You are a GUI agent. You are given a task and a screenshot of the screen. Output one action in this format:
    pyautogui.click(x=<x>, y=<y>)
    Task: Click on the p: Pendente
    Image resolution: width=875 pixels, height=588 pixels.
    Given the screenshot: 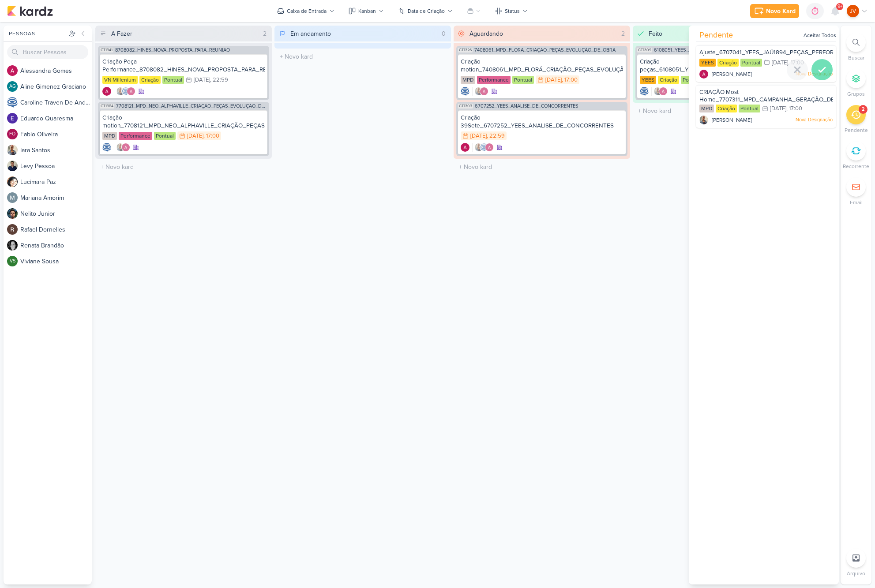 What is the action you would take?
    pyautogui.click(x=857, y=131)
    